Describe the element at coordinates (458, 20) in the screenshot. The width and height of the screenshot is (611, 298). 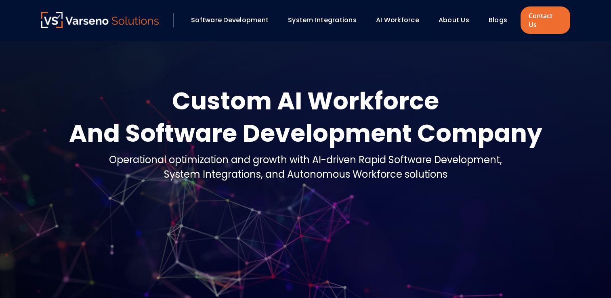
I see `div: About Us` at that location.